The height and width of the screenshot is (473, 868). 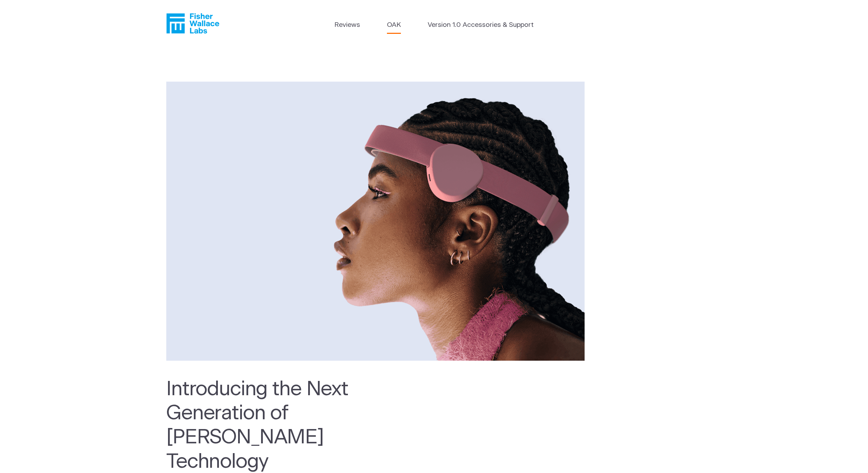 What do you see at coordinates (193, 23) in the screenshot?
I see `a: Fisher Wallace` at bounding box center [193, 23].